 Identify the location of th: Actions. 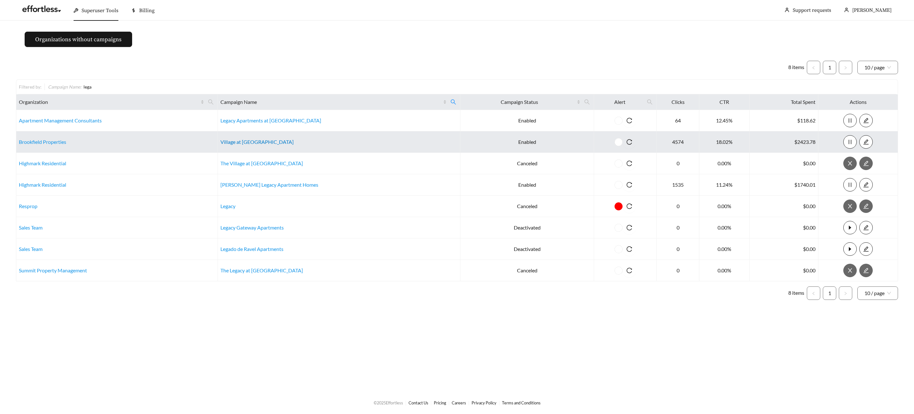
(858, 102).